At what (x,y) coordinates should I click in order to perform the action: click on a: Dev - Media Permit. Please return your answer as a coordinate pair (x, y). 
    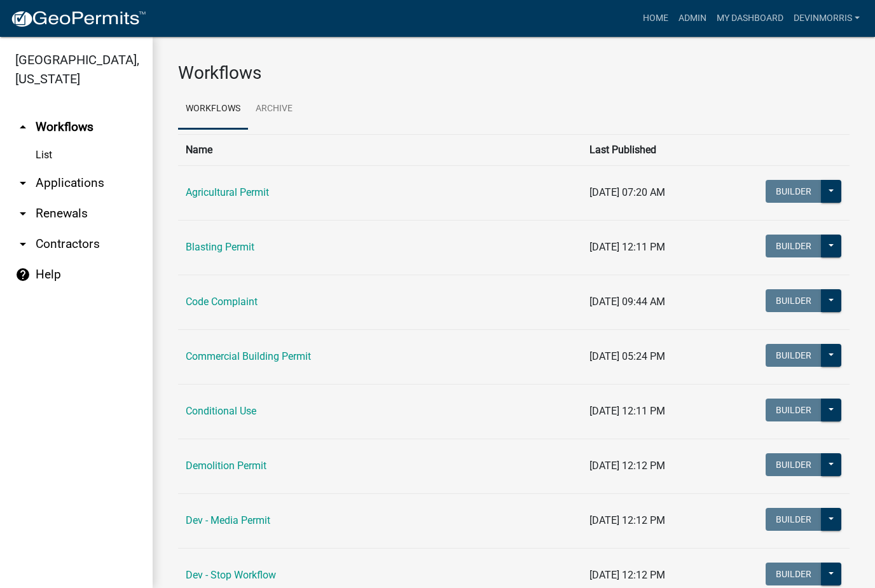
    Looking at the image, I should click on (227, 520).